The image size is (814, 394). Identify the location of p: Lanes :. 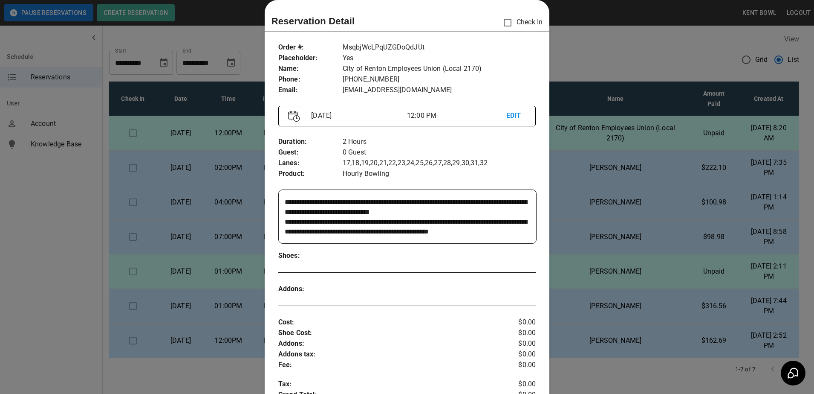
(310, 163).